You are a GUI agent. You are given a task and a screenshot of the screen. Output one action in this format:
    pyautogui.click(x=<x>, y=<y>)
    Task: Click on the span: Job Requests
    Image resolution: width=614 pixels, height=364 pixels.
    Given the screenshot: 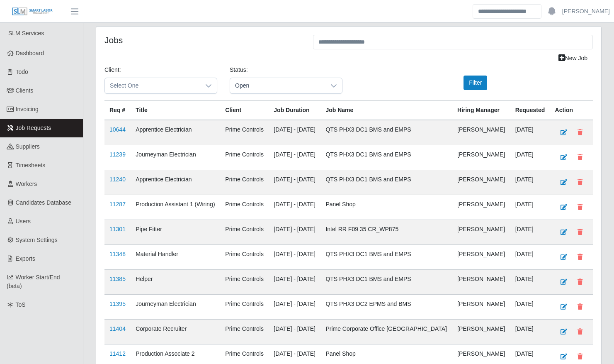 What is the action you would take?
    pyautogui.click(x=33, y=128)
    